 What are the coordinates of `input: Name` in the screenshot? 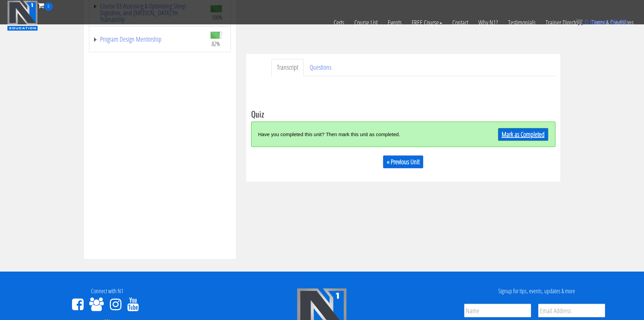 It's located at (497, 311).